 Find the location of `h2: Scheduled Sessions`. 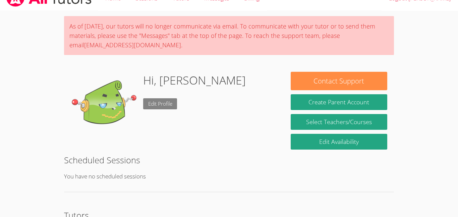

h2: Scheduled Sessions is located at coordinates (229, 160).